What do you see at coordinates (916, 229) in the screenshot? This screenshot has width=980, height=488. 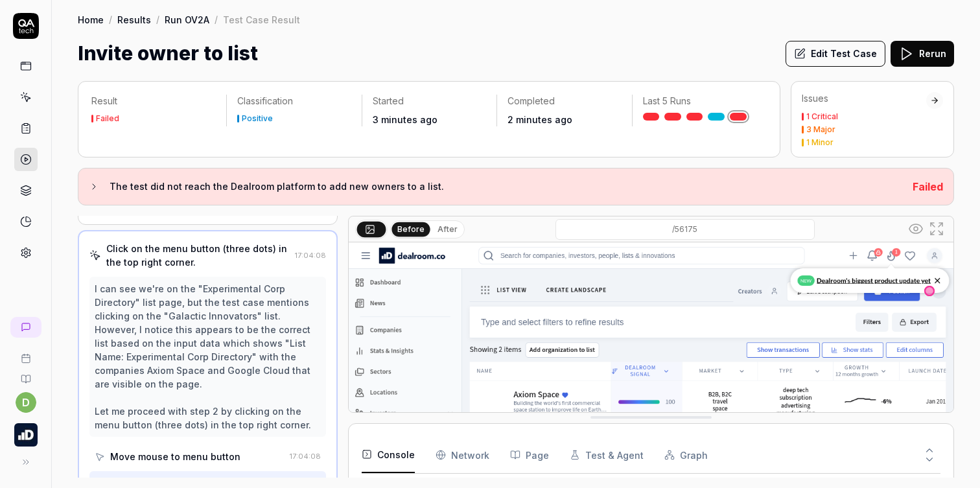 I see `button: Show all interative elements` at bounding box center [916, 229].